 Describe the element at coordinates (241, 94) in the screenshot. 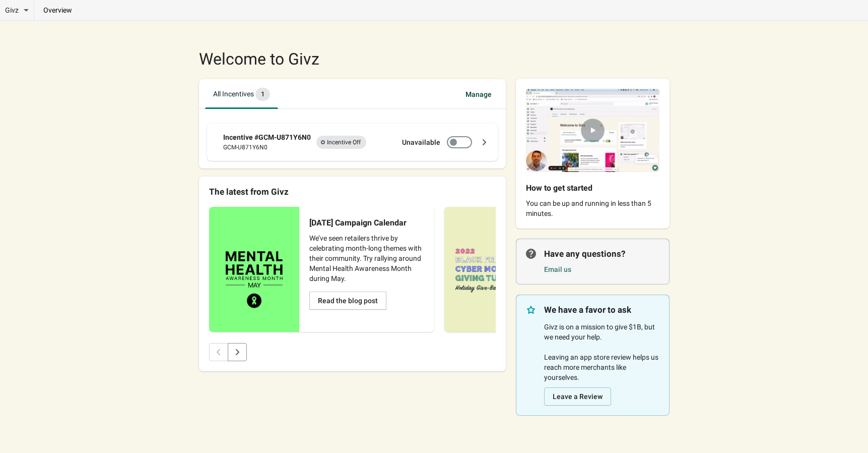

I see `span: All Incentives` at that location.